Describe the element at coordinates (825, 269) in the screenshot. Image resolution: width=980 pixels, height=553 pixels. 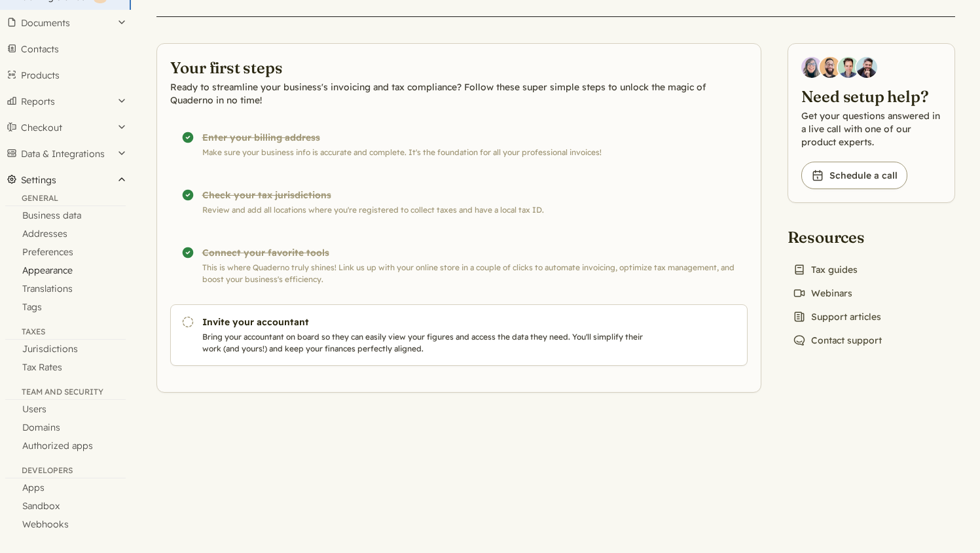
I see `a: Tax guides` at that location.